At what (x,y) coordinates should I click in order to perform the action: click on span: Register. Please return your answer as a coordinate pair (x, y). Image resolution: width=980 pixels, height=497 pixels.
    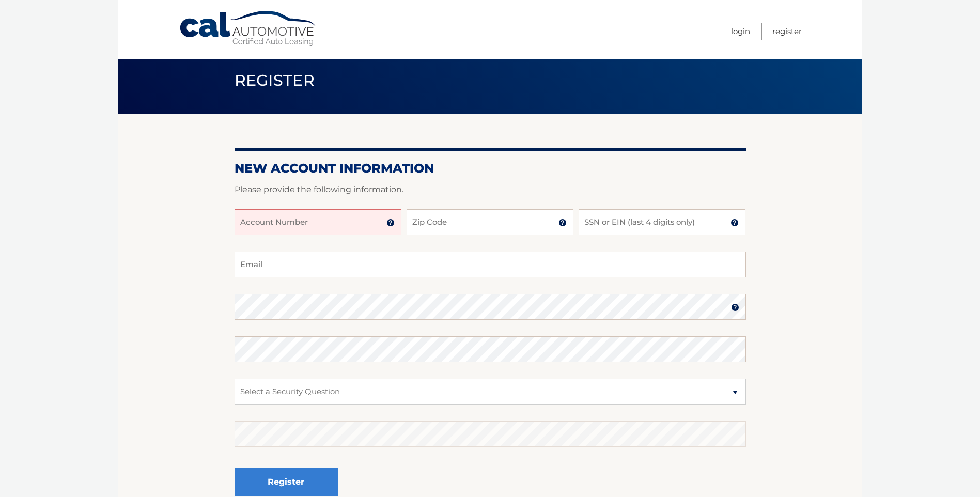
    Looking at the image, I should click on (275, 80).